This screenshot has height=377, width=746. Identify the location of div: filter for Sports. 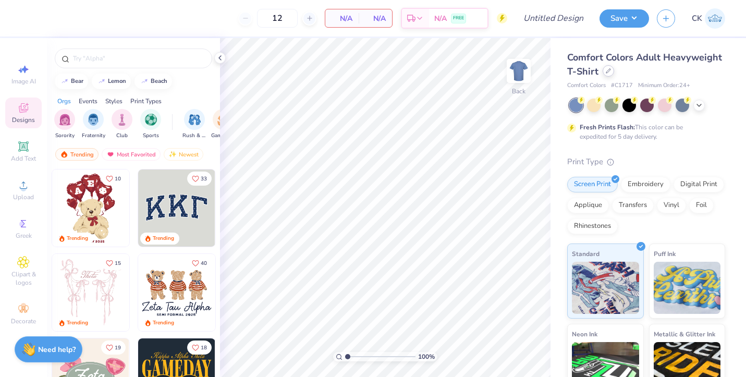
(151, 124).